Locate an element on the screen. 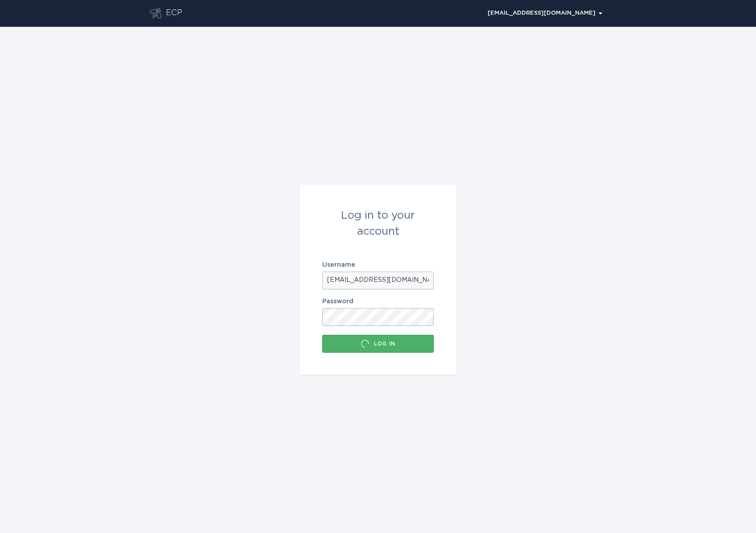  button: Log in is located at coordinates (378, 344).